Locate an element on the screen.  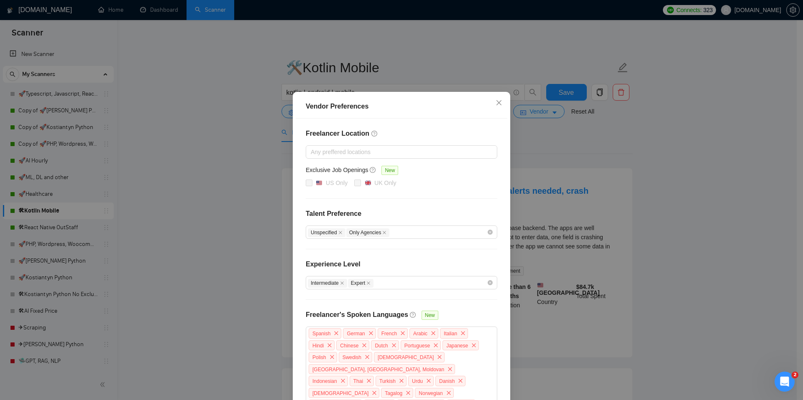
span: Hindi is located at coordinates (318, 346).